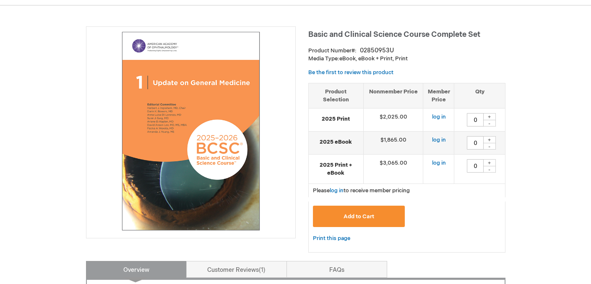  I want to click on th: Member Price, so click(439, 96).